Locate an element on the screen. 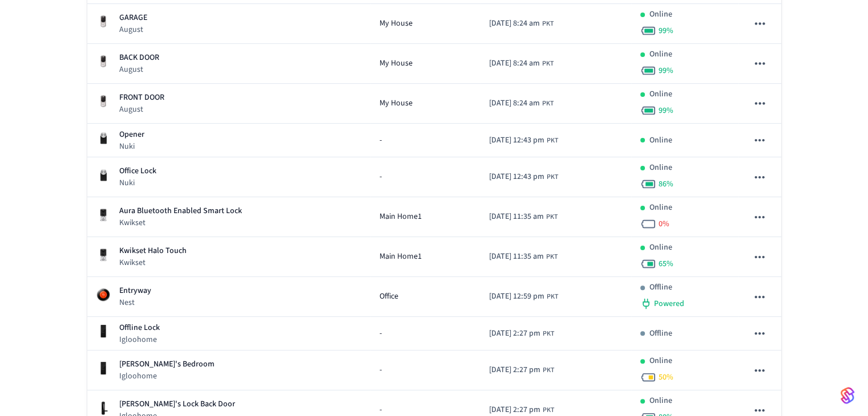  p: GARAGE is located at coordinates (133, 17).